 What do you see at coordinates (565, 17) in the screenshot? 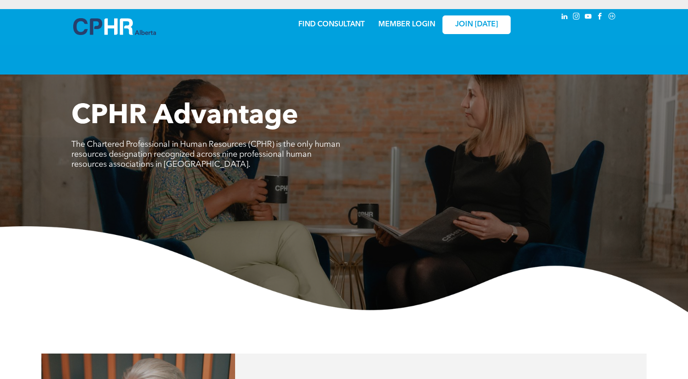
I see `a: linkedin` at bounding box center [565, 17].